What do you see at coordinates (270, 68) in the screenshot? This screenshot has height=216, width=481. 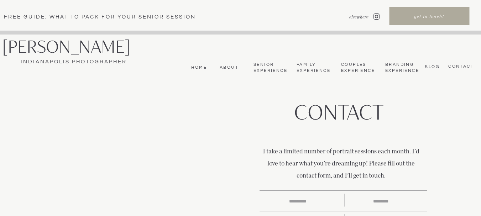 I see `a: Senior Experience` at bounding box center [270, 68].